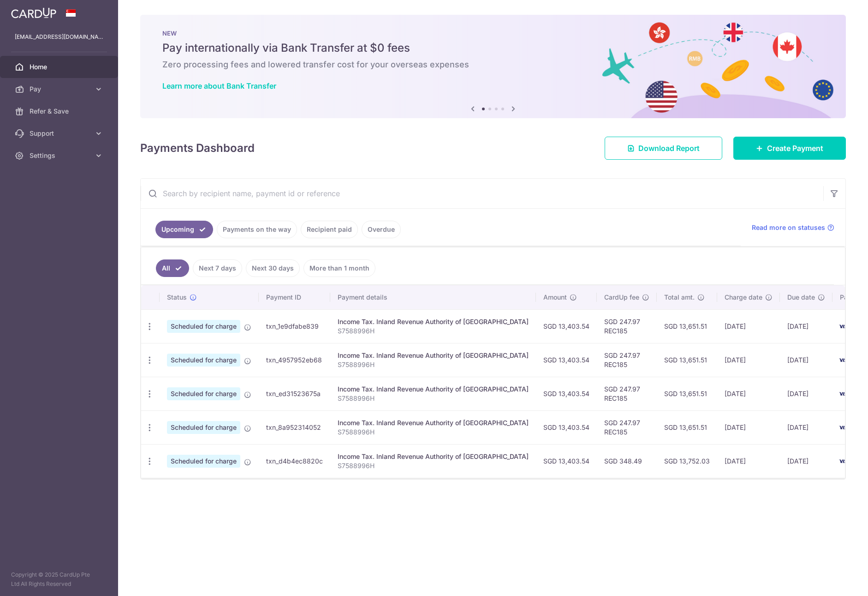 This screenshot has width=868, height=596. What do you see at coordinates (294, 297) in the screenshot?
I see `th: Payment ID` at bounding box center [294, 297].